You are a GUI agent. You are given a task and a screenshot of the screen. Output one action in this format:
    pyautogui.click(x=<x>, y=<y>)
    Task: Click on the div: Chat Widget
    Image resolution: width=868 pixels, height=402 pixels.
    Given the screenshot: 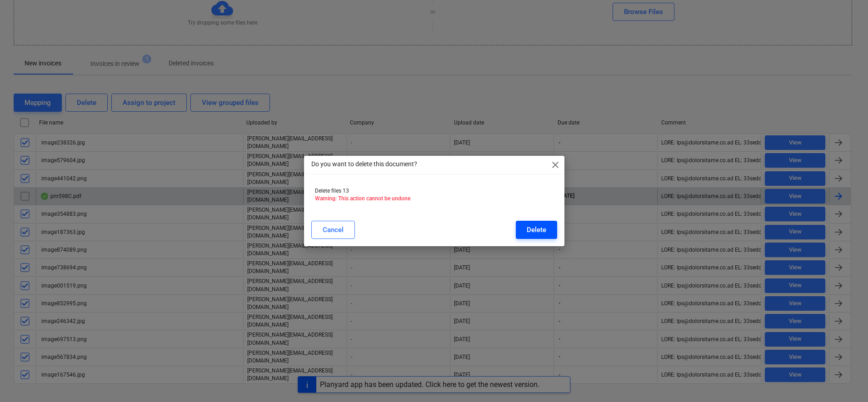 What is the action you would take?
    pyautogui.click(x=845, y=380)
    